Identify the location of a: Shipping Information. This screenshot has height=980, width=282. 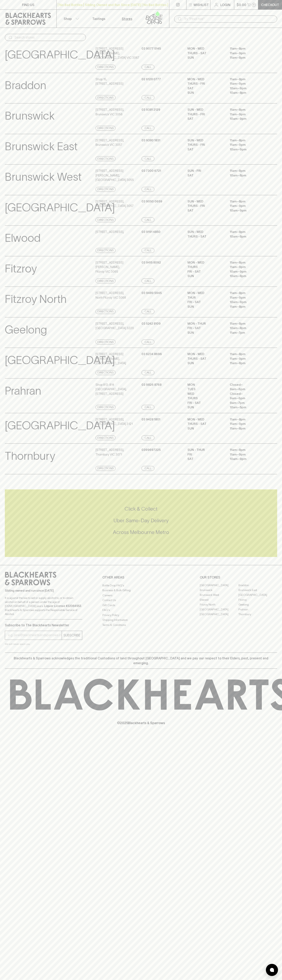
(141, 620).